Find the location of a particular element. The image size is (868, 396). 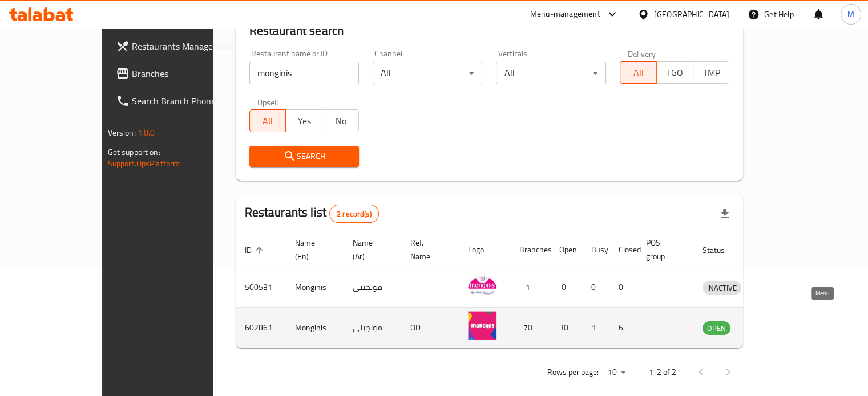

button: No is located at coordinates (340, 121).